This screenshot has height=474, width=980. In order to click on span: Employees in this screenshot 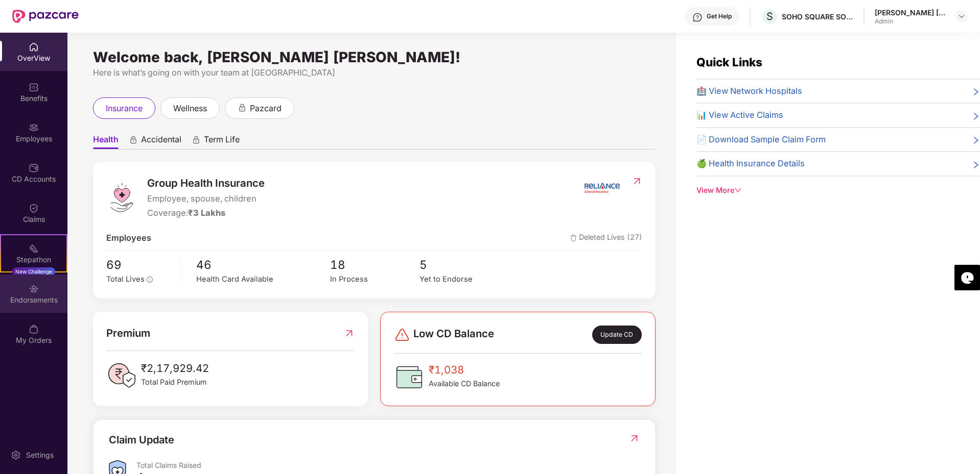, I will do `click(129, 239)`.